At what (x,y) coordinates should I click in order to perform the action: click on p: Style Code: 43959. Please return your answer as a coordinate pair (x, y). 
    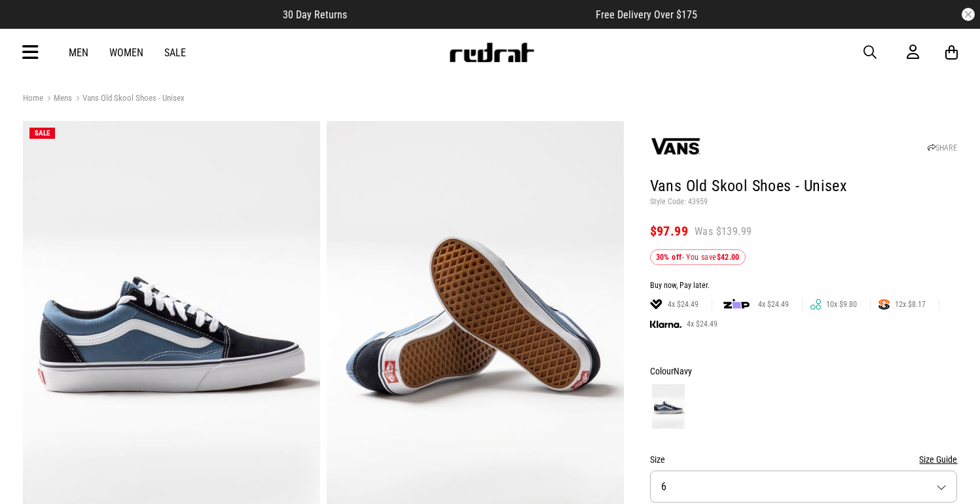
    Looking at the image, I should click on (804, 203).